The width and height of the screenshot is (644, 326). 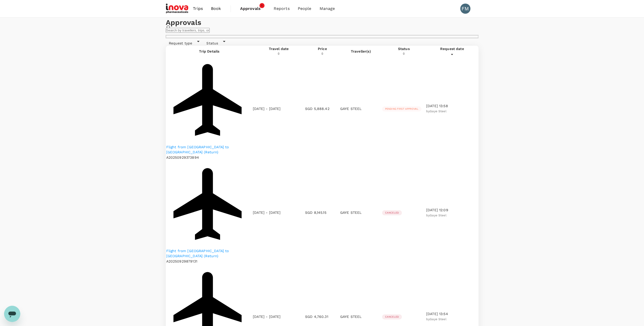 What do you see at coordinates (322, 23) in the screenshot?
I see `h1: Approvals` at bounding box center [322, 23].